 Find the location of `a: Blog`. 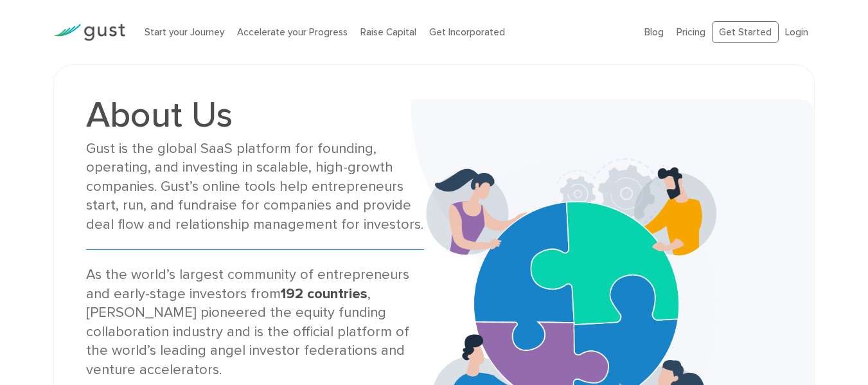

a: Blog is located at coordinates (654, 32).